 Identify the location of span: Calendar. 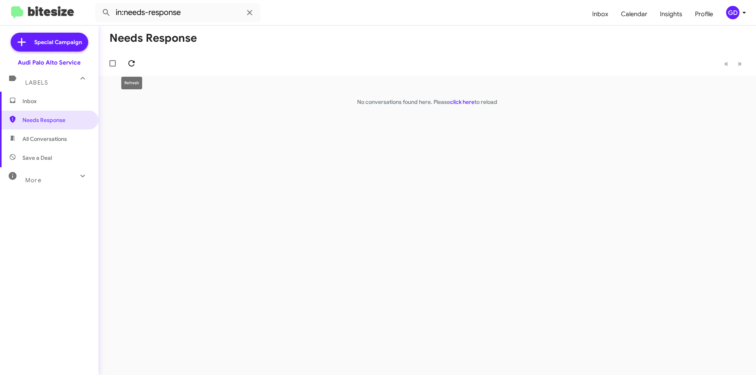
(634, 14).